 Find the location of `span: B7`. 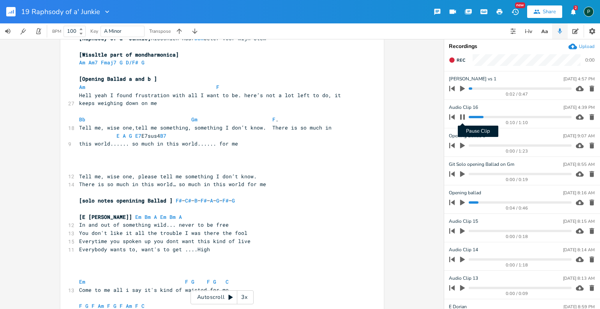

span: B7 is located at coordinates (163, 136).